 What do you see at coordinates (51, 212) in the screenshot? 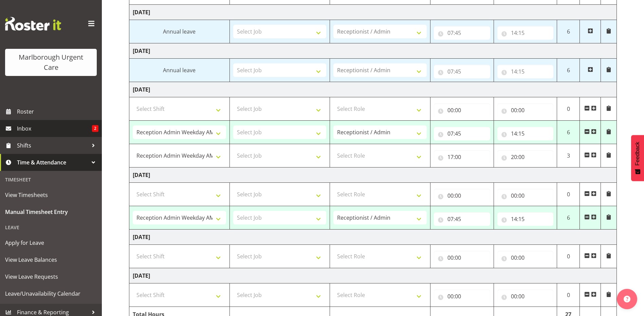
I see `span: Manual Timesheet Entry` at bounding box center [51, 212].